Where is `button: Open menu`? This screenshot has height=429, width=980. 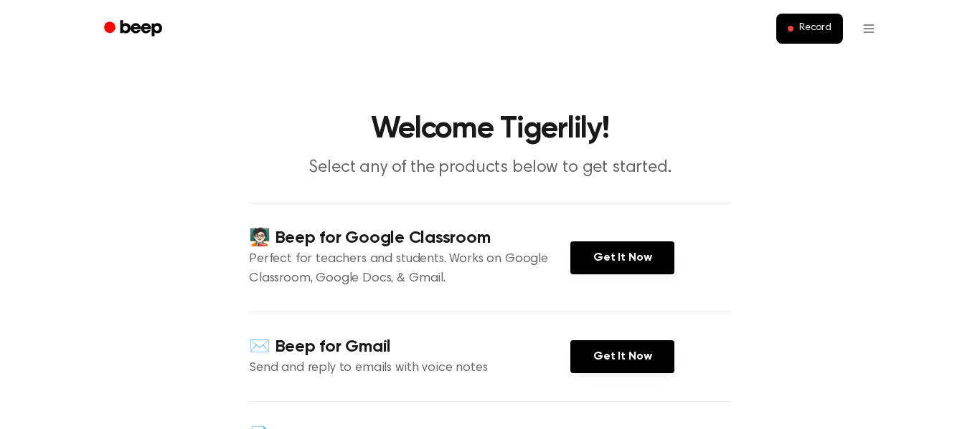 button: Open menu is located at coordinates (868, 29).